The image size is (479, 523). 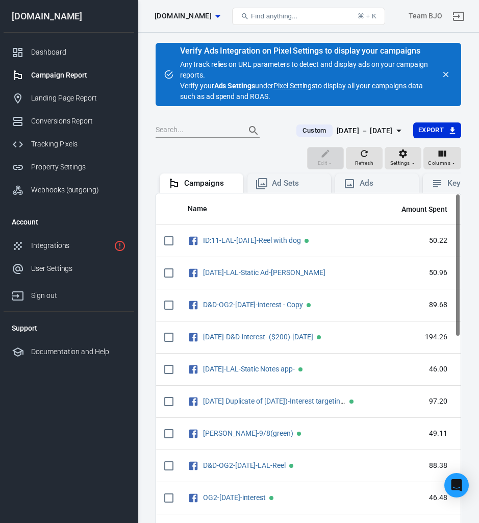 I want to click on div: Documentation and Help, so click(x=79, y=352).